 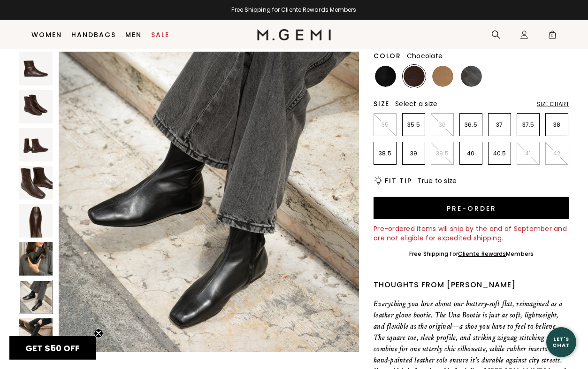 What do you see at coordinates (133, 35) in the screenshot?
I see `a: Men` at bounding box center [133, 35].